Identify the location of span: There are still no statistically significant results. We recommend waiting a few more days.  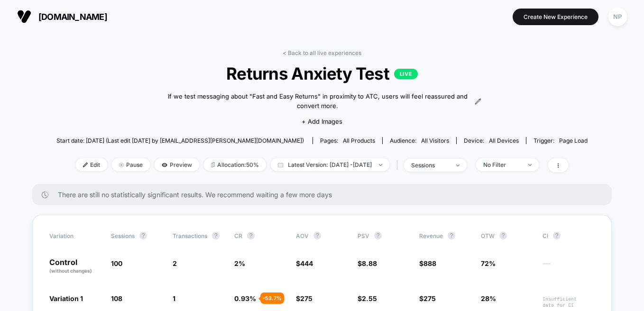
(325, 194).